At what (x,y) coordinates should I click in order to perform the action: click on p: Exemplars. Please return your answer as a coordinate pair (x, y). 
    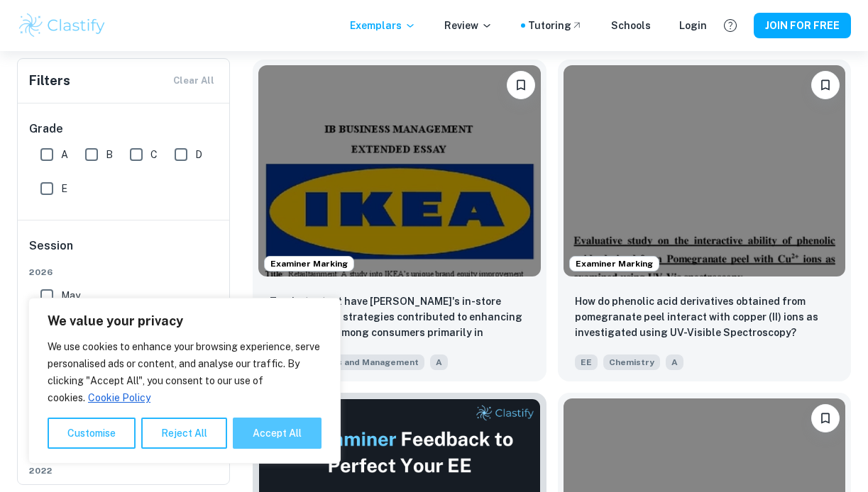
    Looking at the image, I should click on (382, 25).